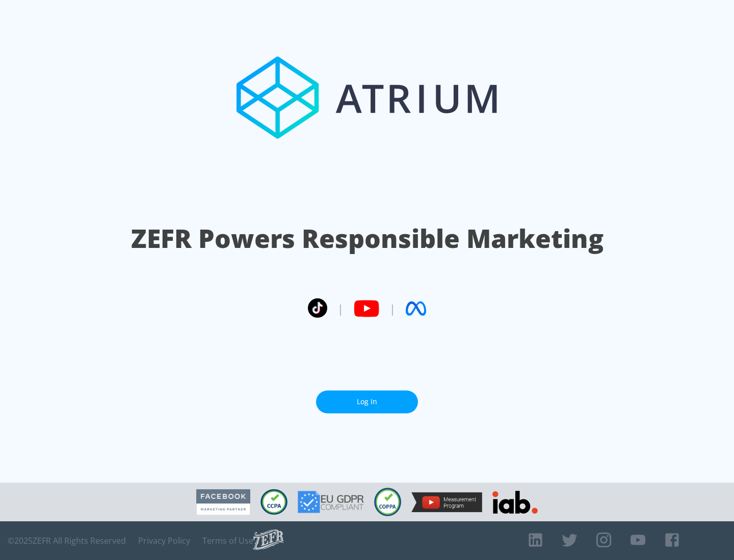 This screenshot has width=734, height=560. Describe the element at coordinates (228, 541) in the screenshot. I see `a: Terms of Use` at that location.